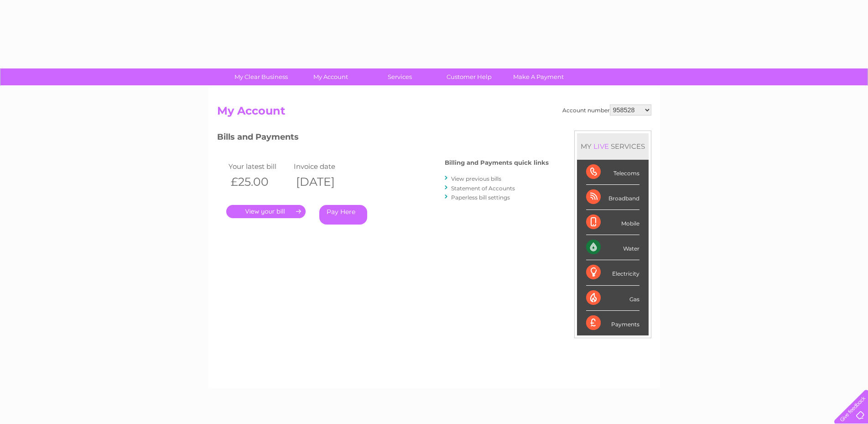 The height and width of the screenshot is (424, 868). Describe the element at coordinates (480, 197) in the screenshot. I see `a: Paperless bill settings` at that location.